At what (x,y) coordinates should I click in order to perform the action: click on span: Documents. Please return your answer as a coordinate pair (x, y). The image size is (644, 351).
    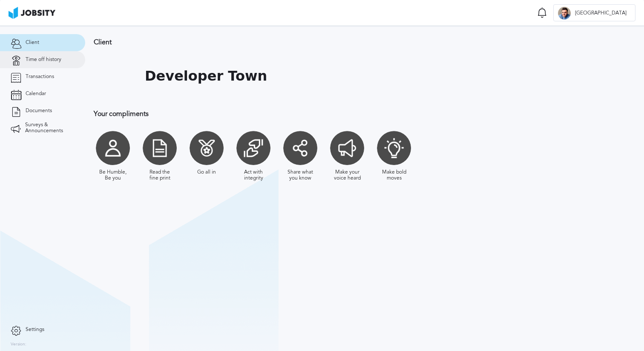
    Looking at the image, I should click on (39, 111).